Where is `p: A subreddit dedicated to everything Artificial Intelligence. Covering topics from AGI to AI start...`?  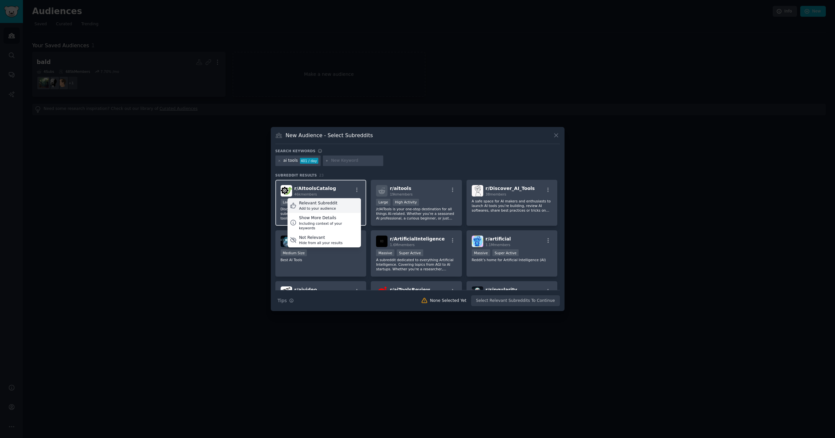 p: A subreddit dedicated to everything Artificial Intelligence. Covering topics from AGI to AI start... is located at coordinates (416, 264).